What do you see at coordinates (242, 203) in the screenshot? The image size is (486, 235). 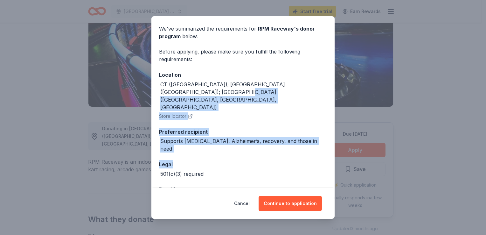 I see `button: Cancel` at bounding box center [242, 203].